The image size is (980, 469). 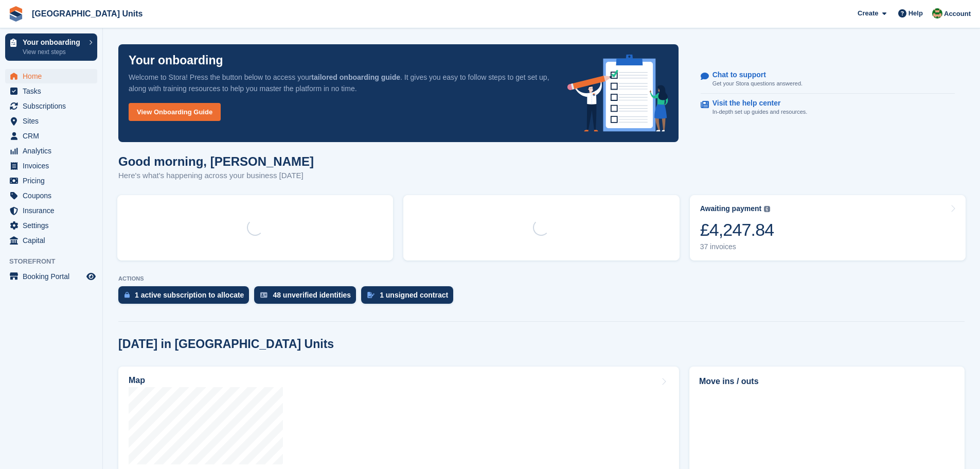 What do you see at coordinates (757, 83) in the screenshot?
I see `p: Get your Stora questions answered.` at bounding box center [757, 83].